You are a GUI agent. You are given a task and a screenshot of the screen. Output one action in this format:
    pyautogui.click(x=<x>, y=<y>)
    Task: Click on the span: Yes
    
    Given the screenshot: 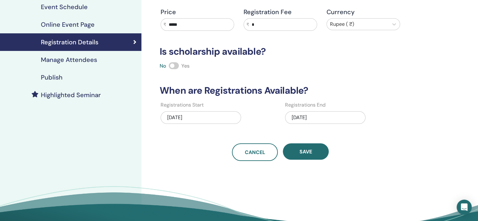 What is the action you would take?
    pyautogui.click(x=185, y=66)
    